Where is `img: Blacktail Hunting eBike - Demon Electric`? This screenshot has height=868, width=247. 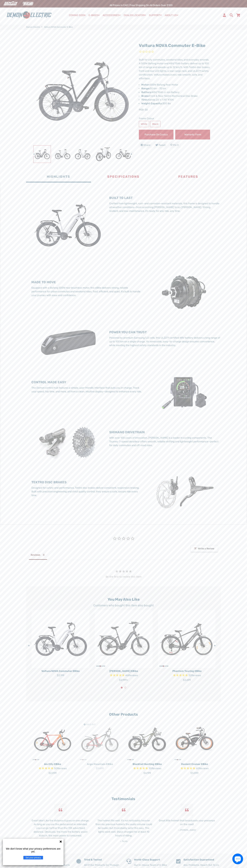
img: Blacktail Hunting eBike - Demon Electric is located at coordinates (147, 740).